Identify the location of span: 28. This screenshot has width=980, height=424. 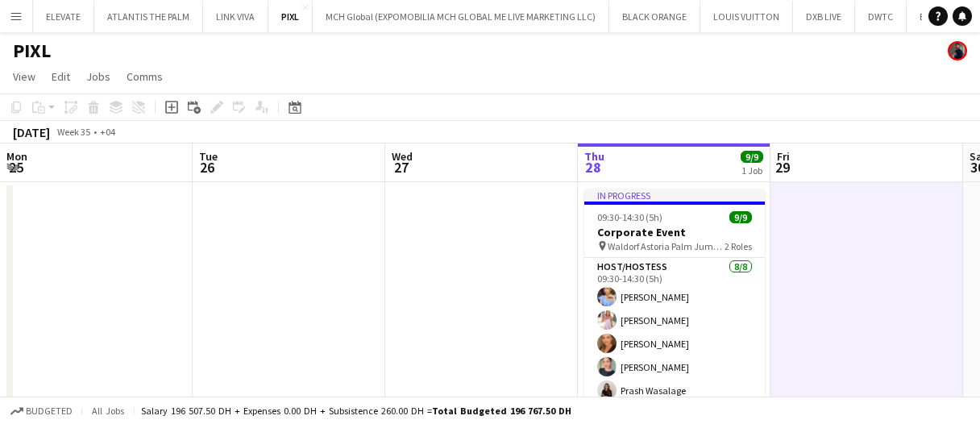
(593, 167).